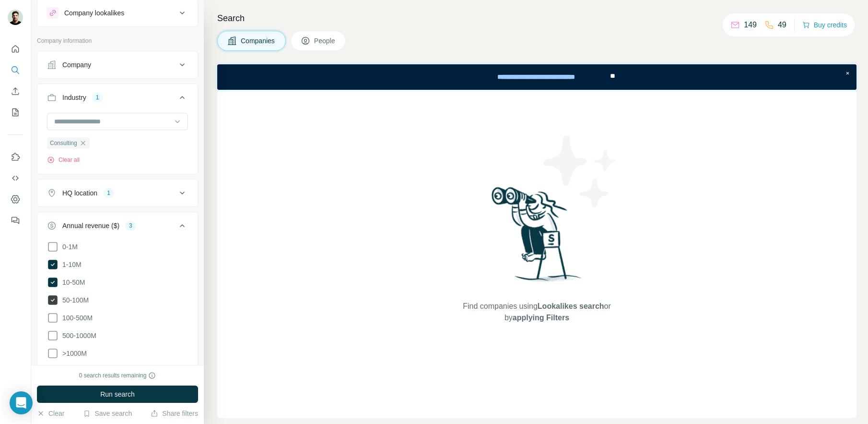  What do you see at coordinates (74, 97) in the screenshot?
I see `div: Industry` at bounding box center [74, 97].